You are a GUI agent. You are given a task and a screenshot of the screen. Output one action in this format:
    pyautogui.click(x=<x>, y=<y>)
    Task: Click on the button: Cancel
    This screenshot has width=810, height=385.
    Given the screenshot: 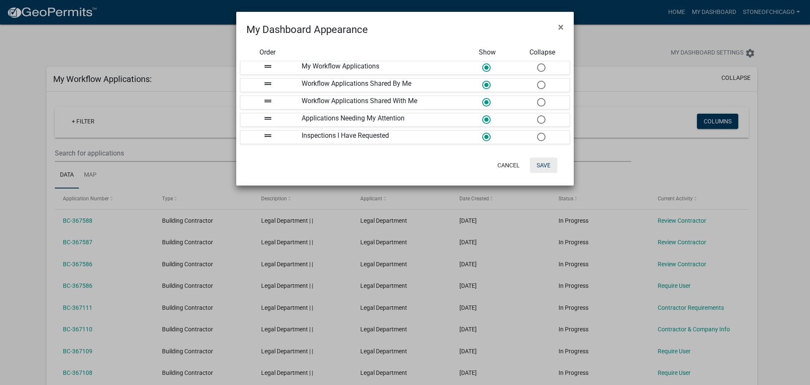 What is the action you would take?
    pyautogui.click(x=509, y=165)
    